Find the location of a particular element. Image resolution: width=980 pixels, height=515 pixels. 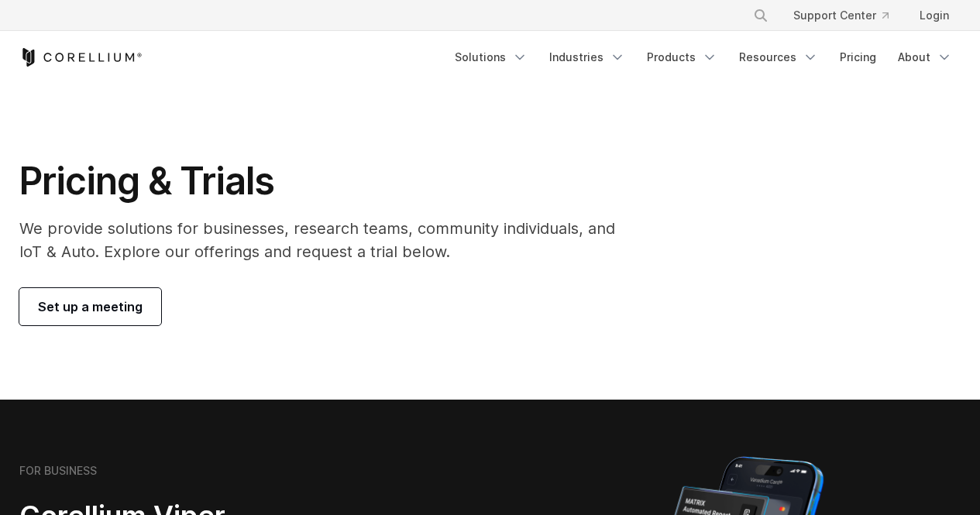

a: Products is located at coordinates (682, 57).